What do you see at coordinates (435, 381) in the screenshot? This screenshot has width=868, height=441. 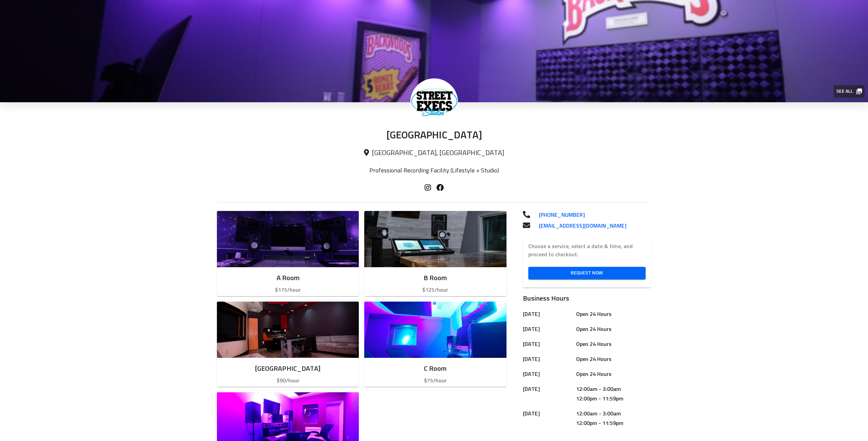 I see `p: $75/hour` at bounding box center [435, 381].